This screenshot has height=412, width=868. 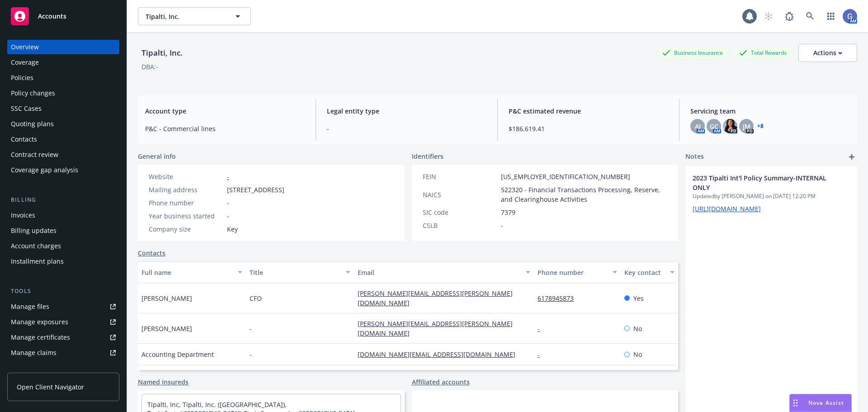 What do you see at coordinates (25, 62) in the screenshot?
I see `div: Coverage` at bounding box center [25, 62].